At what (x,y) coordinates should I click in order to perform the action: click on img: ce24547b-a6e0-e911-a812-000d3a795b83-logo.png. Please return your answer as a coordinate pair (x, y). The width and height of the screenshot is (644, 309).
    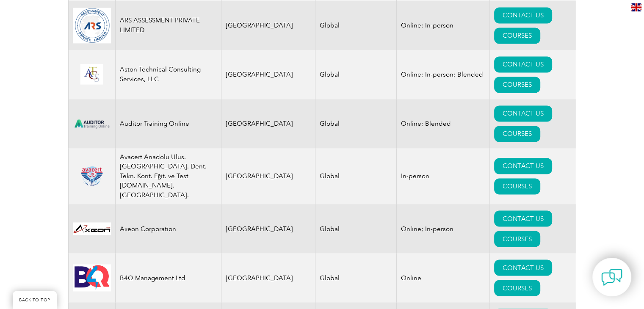
    Looking at the image, I should click on (92, 74).